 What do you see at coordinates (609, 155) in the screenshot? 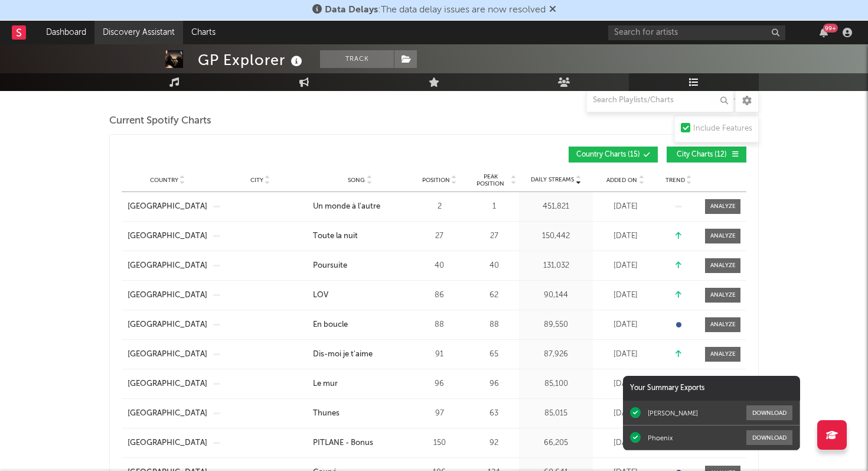
I see `span: Country Charts ( 15 )` at bounding box center [609, 155].